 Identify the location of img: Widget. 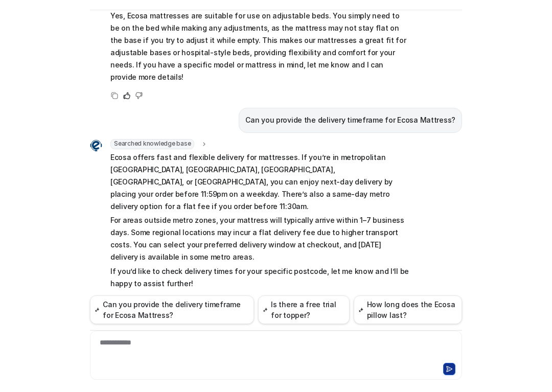
(96, 145).